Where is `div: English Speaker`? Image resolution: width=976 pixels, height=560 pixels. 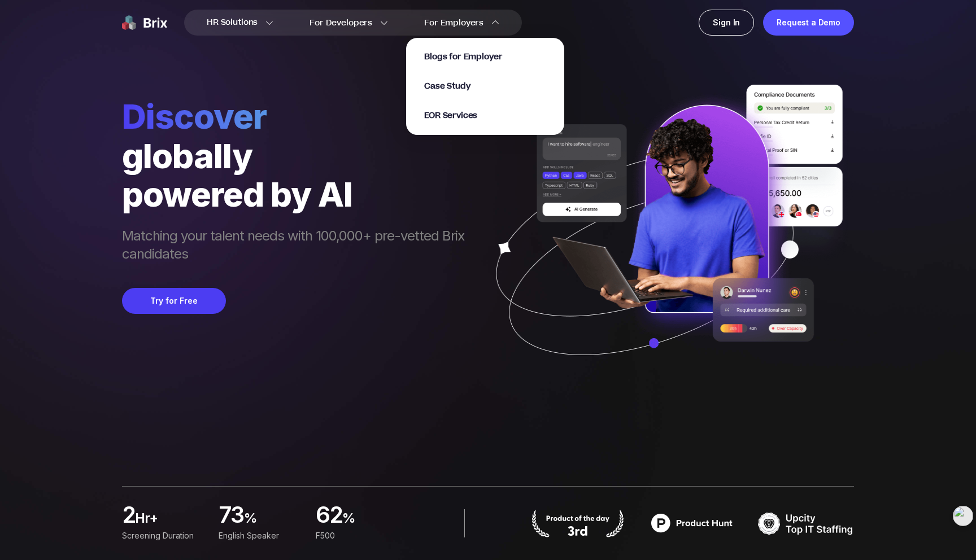 div: English Speaker is located at coordinates (260, 536).